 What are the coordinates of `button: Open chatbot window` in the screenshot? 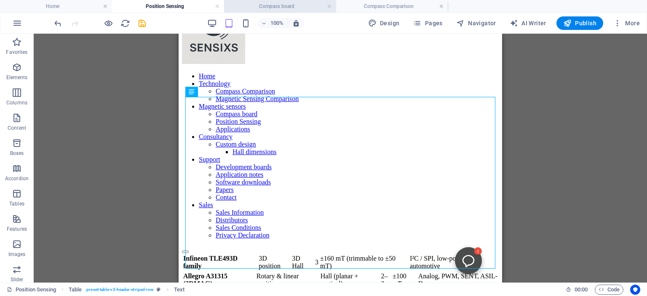 It's located at (290, 227).